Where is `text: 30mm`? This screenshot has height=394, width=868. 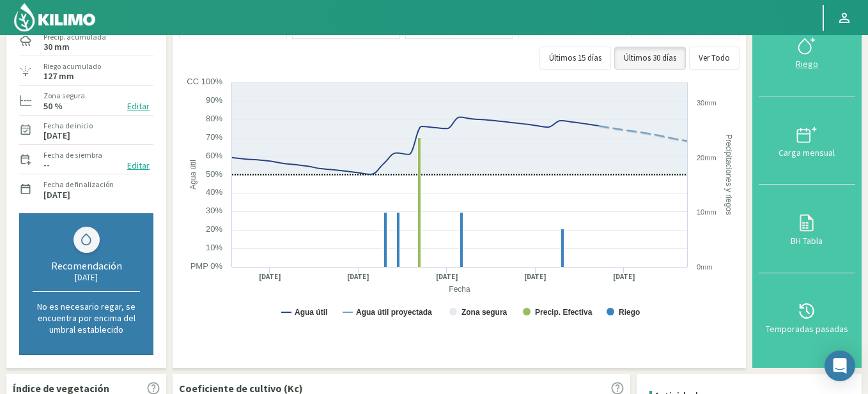
text: 30mm is located at coordinates (706, 103).